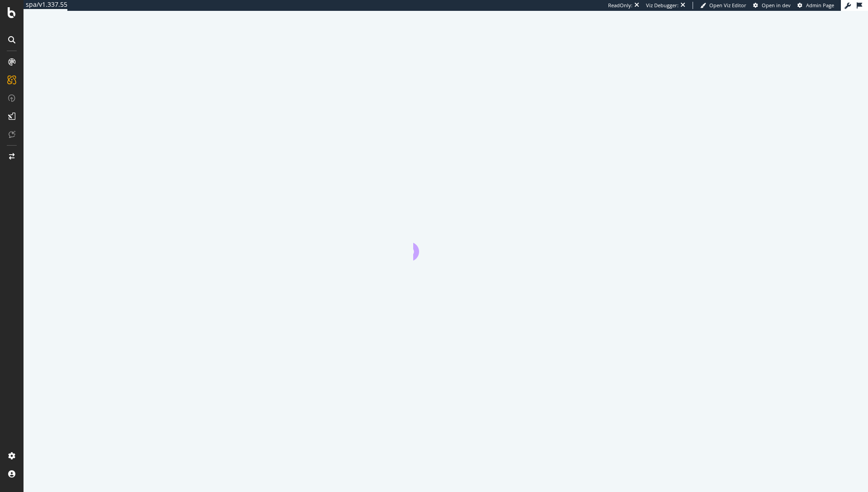 The height and width of the screenshot is (492, 868). What do you see at coordinates (728, 5) in the screenshot?
I see `span: Open Viz Editor` at bounding box center [728, 5].